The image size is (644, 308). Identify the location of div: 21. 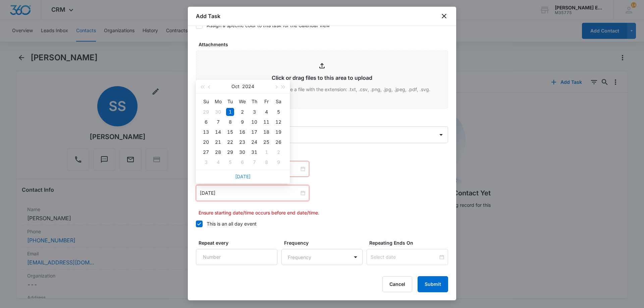
(218, 142).